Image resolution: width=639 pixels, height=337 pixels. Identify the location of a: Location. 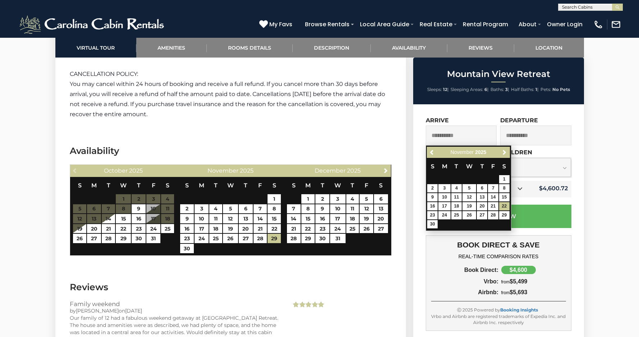
(549, 47).